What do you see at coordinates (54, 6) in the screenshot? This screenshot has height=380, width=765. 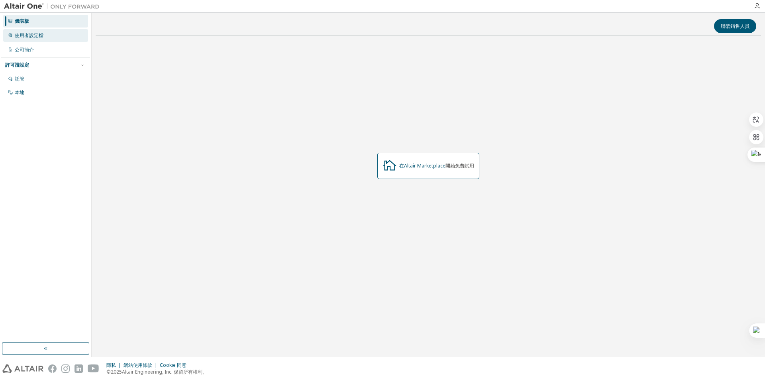 I see `img: 牽牛星一號` at bounding box center [54, 6].